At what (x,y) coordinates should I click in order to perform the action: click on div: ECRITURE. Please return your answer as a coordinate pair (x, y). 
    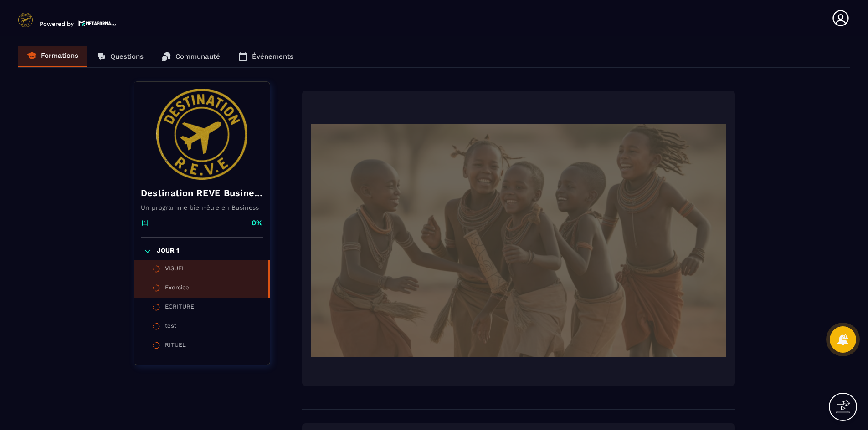
    Looking at the image, I should click on (179, 308).